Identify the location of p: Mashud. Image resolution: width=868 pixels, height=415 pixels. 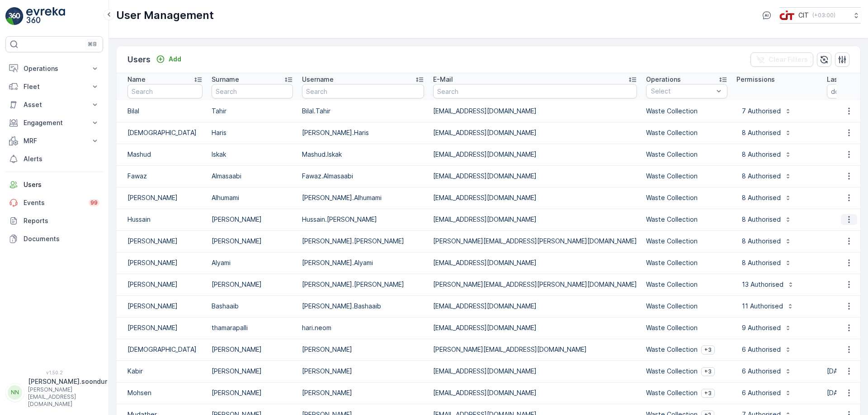
(165, 154).